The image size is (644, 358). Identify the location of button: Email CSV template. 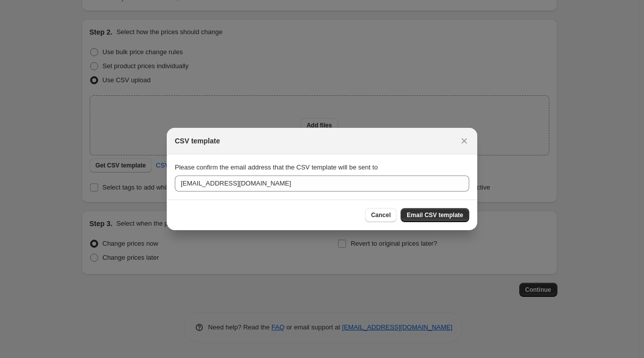
(435, 215).